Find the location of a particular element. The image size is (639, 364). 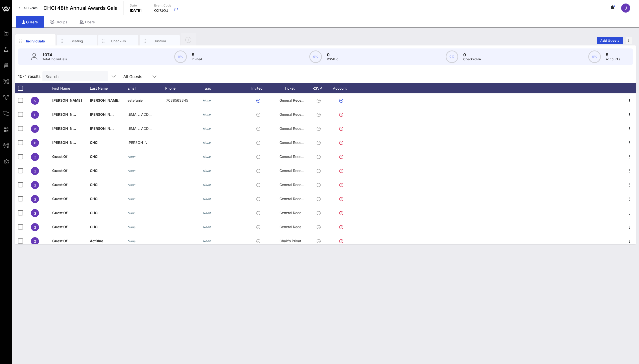

span: M is located at coordinates (35, 129).